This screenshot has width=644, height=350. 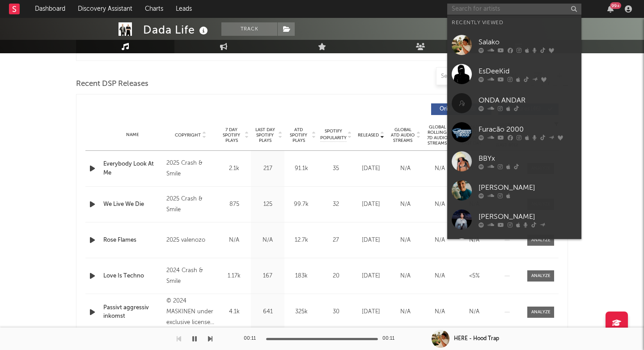 I want to click on input: Search for artists, so click(x=514, y=9).